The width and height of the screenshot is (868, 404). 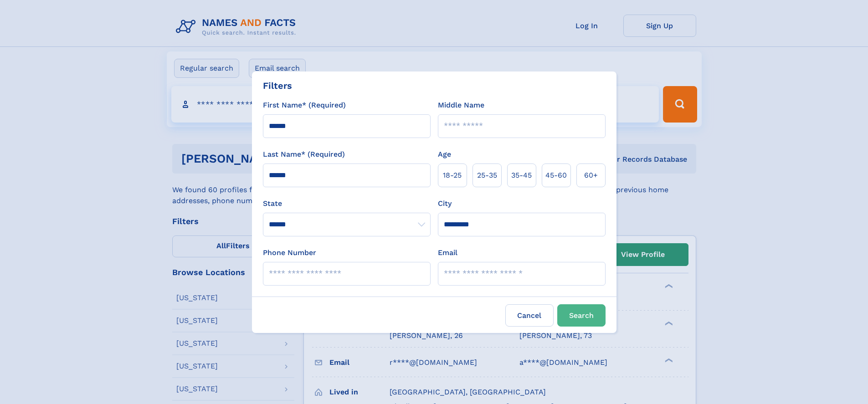 What do you see at coordinates (521, 175) in the screenshot?
I see `span: 35‑45` at bounding box center [521, 175].